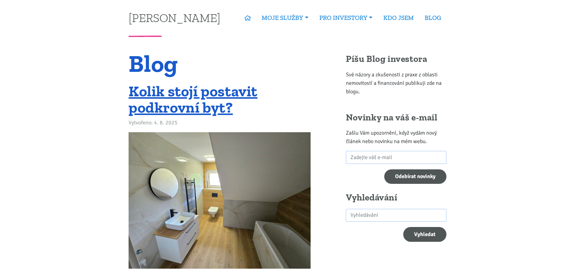 Image resolution: width=575 pixels, height=275 pixels. I want to click on p: Své názory a zkušenosti z praxe z oblasti nemovitostí a financování publikuji zde na blogu., so click(396, 83).